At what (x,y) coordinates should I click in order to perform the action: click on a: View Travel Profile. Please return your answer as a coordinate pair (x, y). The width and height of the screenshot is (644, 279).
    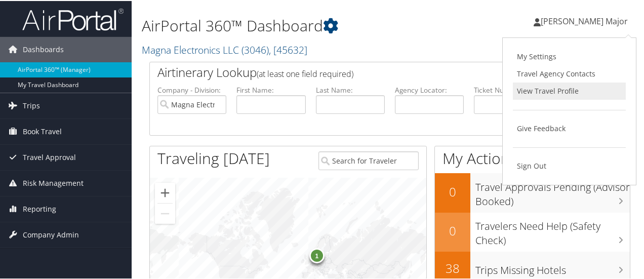
    Looking at the image, I should click on (570, 90).